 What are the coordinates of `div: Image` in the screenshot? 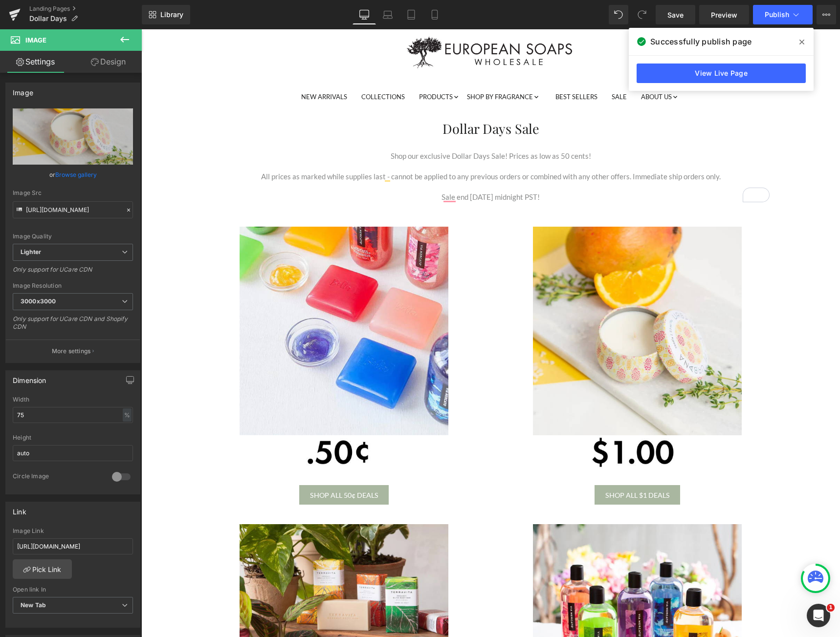 It's located at (23, 90).